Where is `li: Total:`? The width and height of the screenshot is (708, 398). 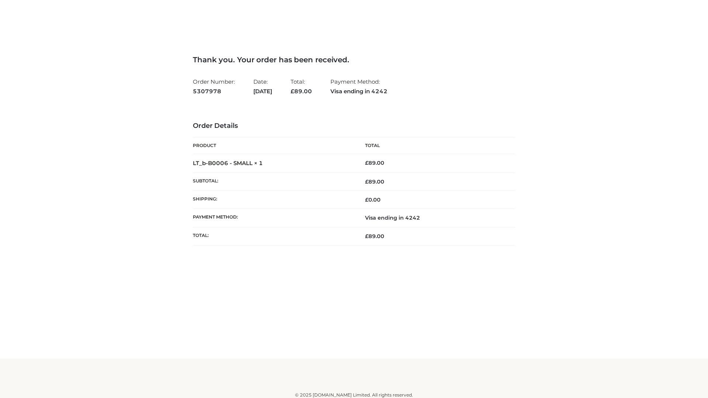
li: Total: is located at coordinates (301, 86).